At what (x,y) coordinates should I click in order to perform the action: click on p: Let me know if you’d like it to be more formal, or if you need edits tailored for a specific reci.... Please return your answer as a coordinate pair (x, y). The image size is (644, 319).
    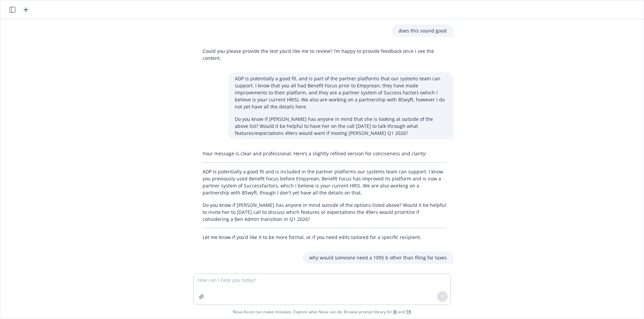
    Looking at the image, I should click on (325, 237).